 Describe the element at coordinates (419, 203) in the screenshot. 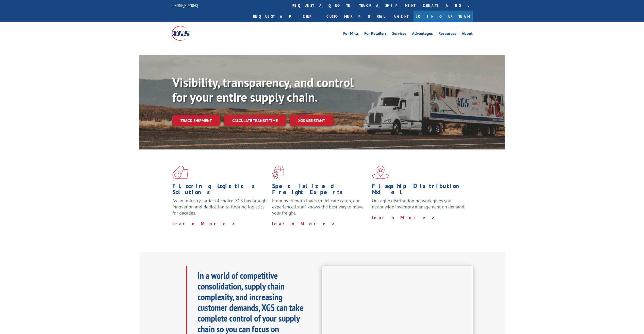

I see `span: Our agile distribution network gives you nationwide inventory management on demand.` at that location.